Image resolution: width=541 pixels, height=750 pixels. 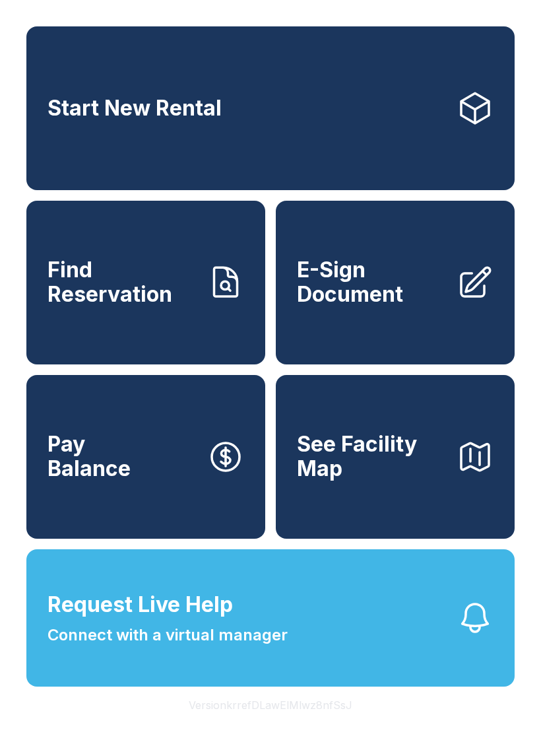 What do you see at coordinates (146, 283) in the screenshot?
I see `a: Find Reservation` at bounding box center [146, 283].